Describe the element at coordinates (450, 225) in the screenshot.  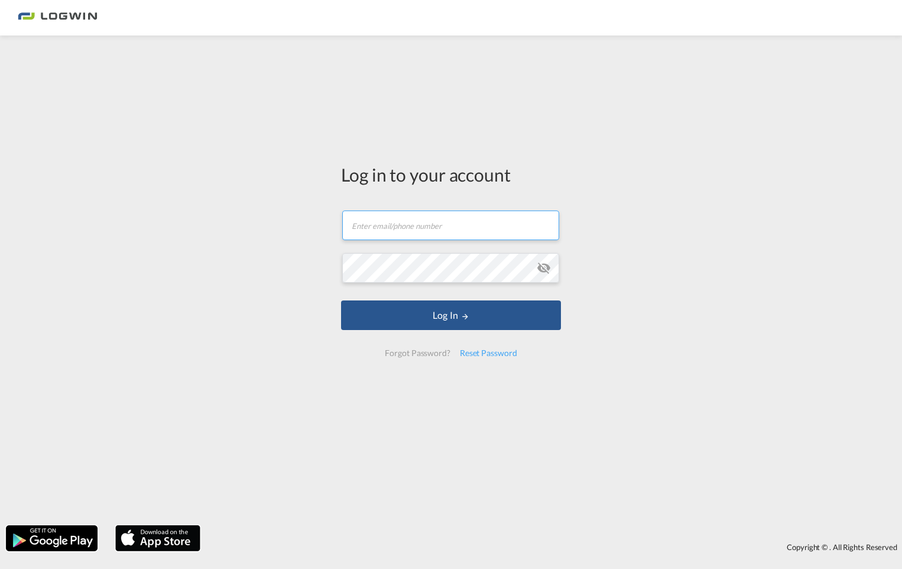
I see `input: Enter email/phone number` at that location.